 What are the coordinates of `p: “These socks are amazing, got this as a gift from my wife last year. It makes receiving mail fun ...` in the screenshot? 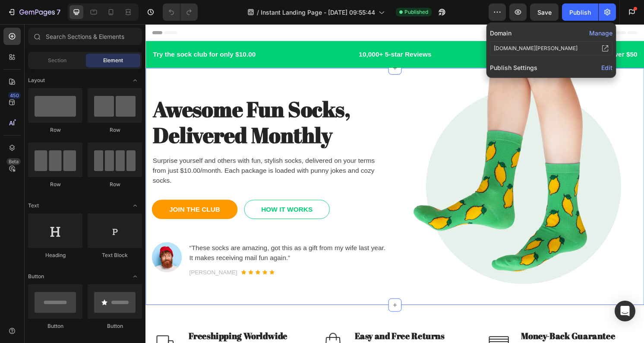 It's located at (148, 237).